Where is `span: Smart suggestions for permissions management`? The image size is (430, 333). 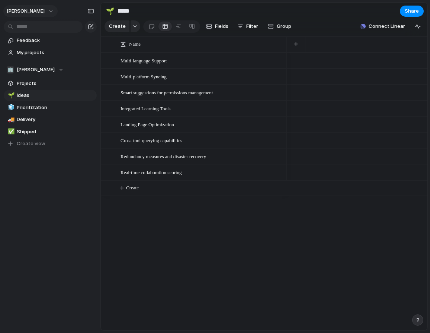
span: Smart suggestions for permissions management is located at coordinates (167, 92).